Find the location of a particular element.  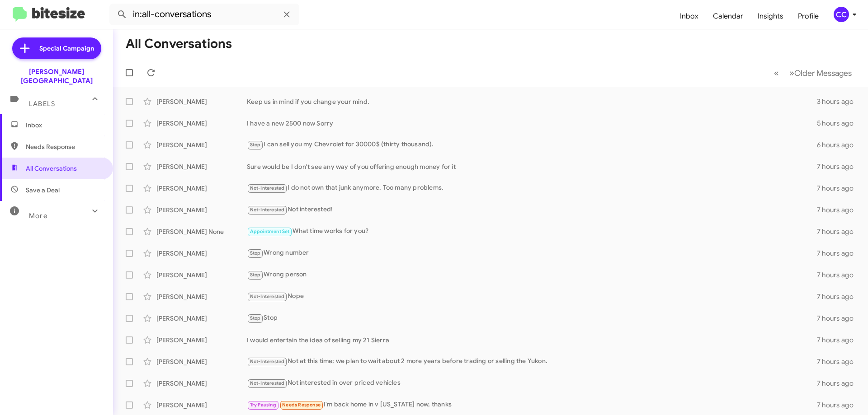

div: I do not own that junk anymore. Too many problems. is located at coordinates (532, 188).